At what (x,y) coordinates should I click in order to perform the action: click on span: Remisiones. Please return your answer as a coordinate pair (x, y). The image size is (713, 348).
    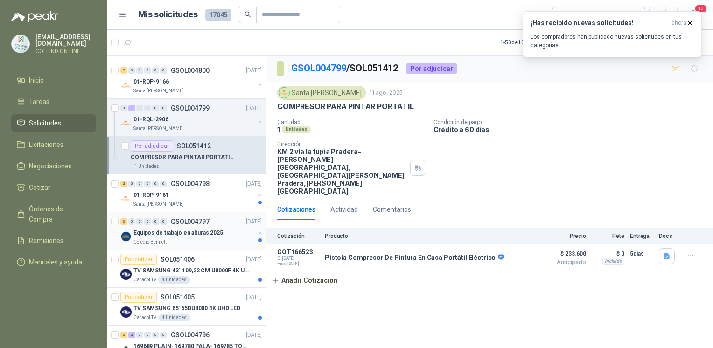
    Looking at the image, I should click on (46, 241).